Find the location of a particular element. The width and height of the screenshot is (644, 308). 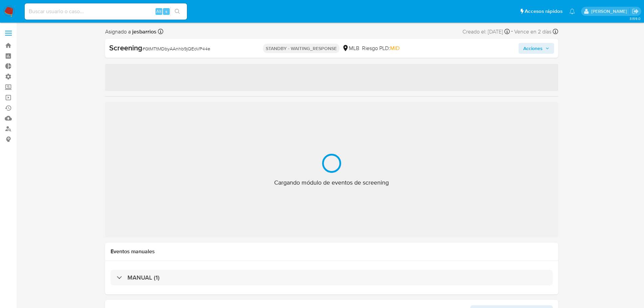

span: Accesos rápidos is located at coordinates (544, 11).